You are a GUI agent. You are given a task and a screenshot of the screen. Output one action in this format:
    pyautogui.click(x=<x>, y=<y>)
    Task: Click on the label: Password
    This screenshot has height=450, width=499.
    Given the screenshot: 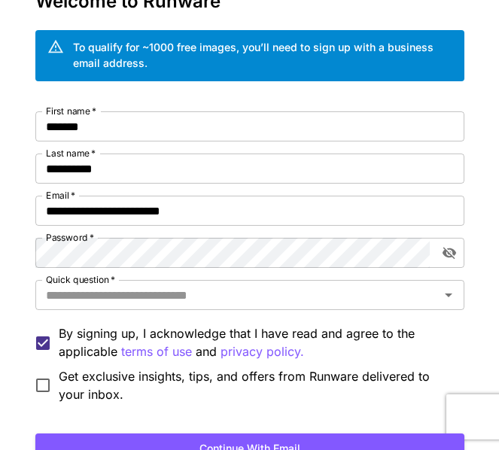 What is the action you would take?
    pyautogui.click(x=70, y=237)
    